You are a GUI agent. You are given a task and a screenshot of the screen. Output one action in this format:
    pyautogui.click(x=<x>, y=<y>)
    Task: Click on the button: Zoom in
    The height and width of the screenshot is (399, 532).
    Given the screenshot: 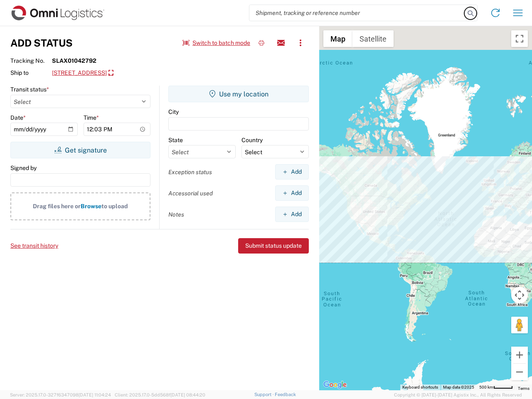 What is the action you would take?
    pyautogui.click(x=520, y=355)
    